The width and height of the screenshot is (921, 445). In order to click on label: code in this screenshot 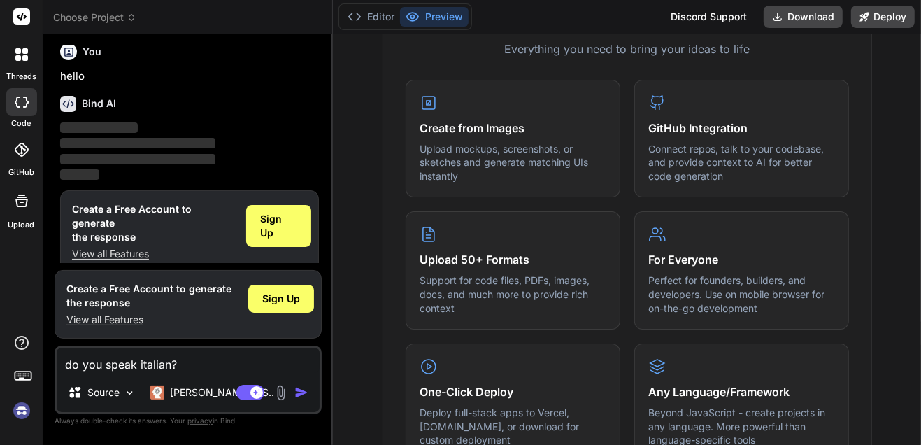, I will do `click(22, 123)`.